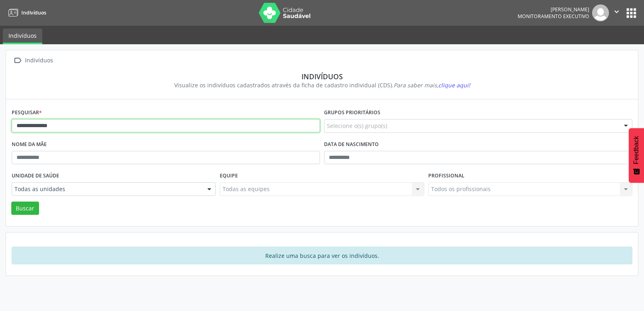 The height and width of the screenshot is (311, 644). Describe the element at coordinates (107, 189) in the screenshot. I see `span: Todas as unidades` at that location.